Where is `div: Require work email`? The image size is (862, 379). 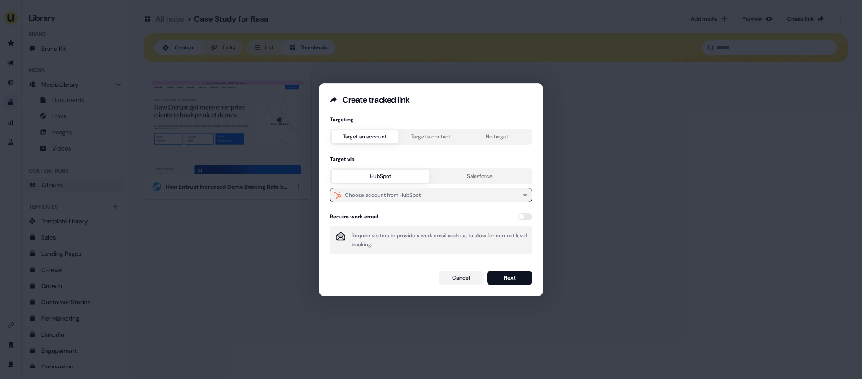 div: Require work email is located at coordinates (354, 217).